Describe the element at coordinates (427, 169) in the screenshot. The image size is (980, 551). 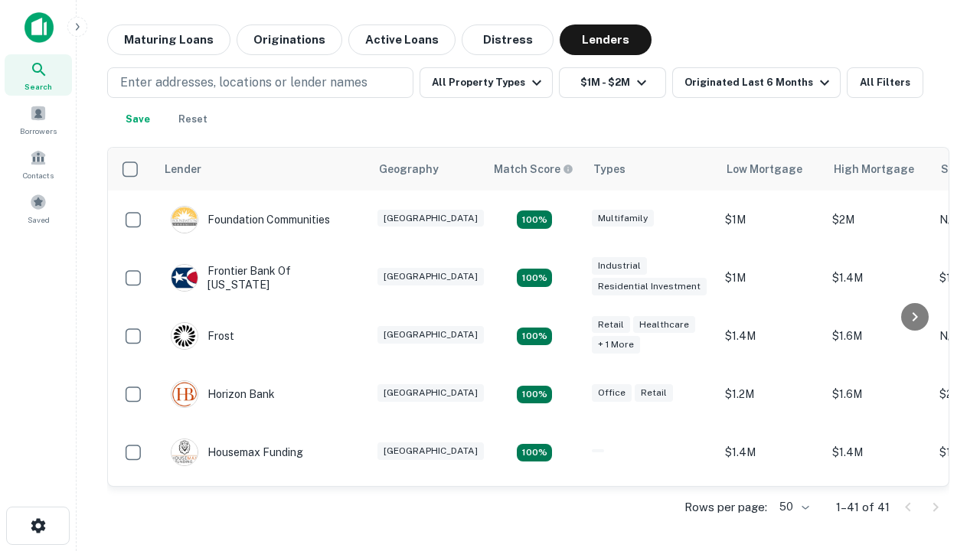
I see `th: Geography` at that location.